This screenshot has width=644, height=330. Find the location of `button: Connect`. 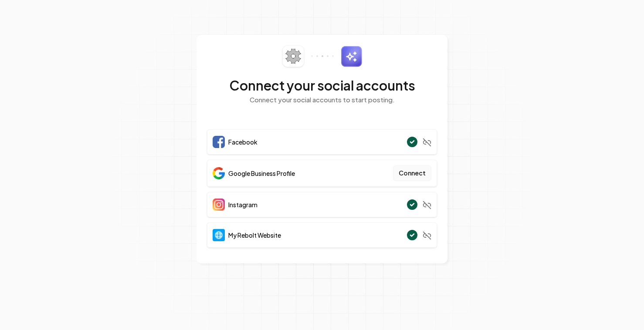

button: Connect is located at coordinates (412, 173).